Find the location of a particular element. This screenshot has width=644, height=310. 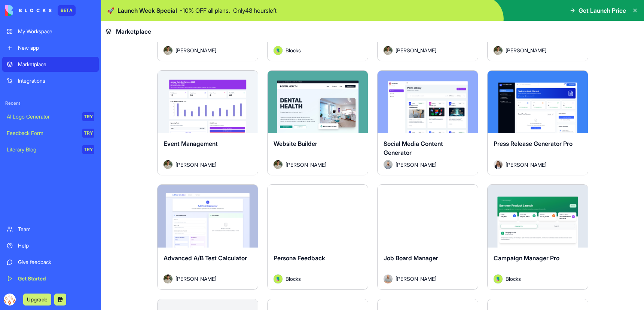

div: Give feedback is located at coordinates (56, 262).